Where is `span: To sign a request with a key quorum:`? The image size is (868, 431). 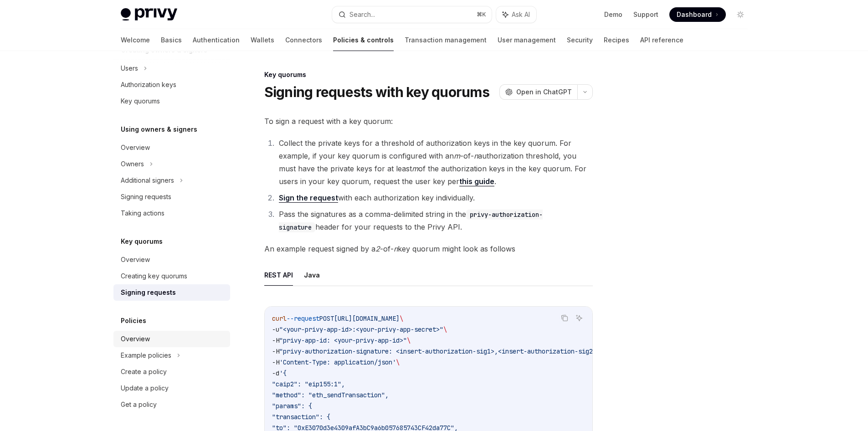
span: To sign a request with a key quorum: is located at coordinates (428, 122).